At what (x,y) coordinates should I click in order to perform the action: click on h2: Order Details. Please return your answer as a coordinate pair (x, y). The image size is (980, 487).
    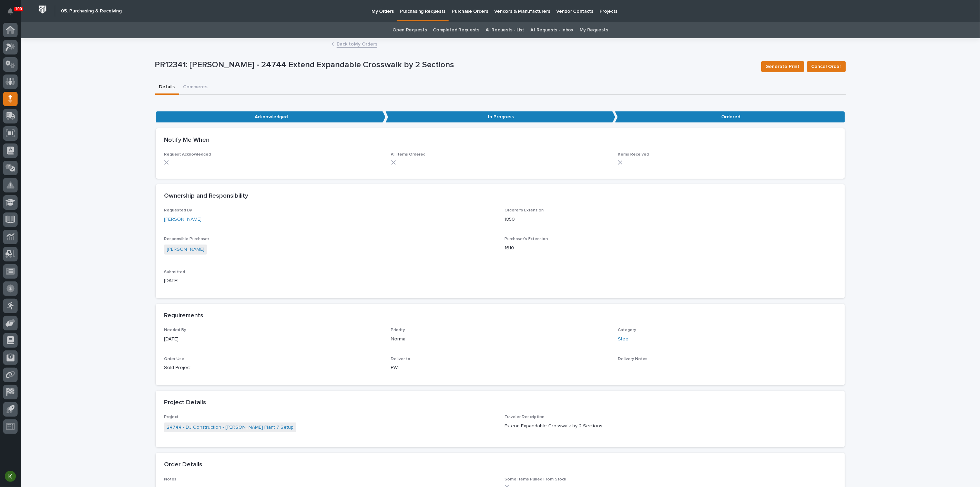
    Looking at the image, I should click on (183, 465).